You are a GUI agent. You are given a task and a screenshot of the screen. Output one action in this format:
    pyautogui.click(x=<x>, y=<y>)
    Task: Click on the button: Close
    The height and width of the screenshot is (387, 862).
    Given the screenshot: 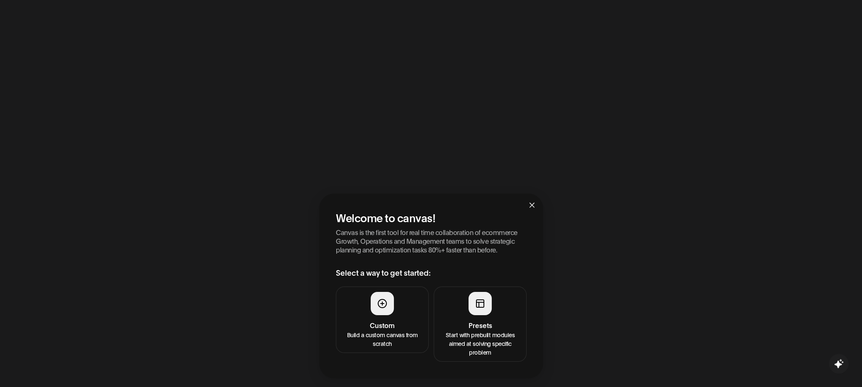 What is the action you would take?
    pyautogui.click(x=532, y=204)
    